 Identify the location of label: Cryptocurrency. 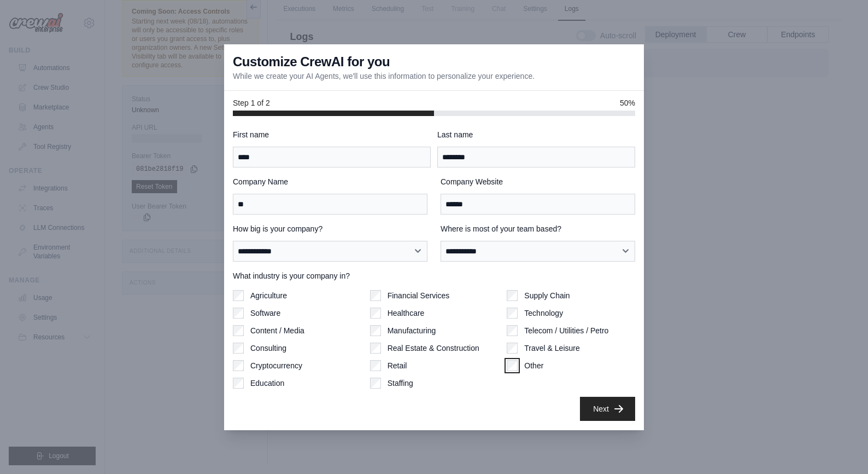
(276, 366).